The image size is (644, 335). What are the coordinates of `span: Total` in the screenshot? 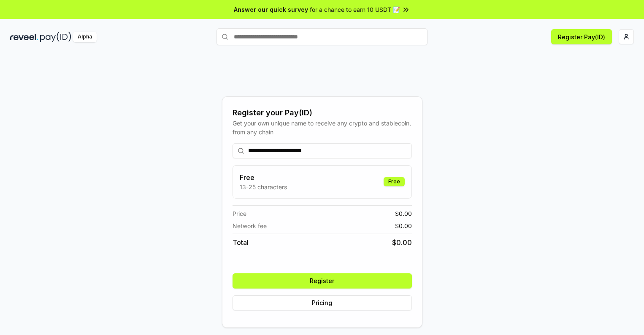 It's located at (241, 243).